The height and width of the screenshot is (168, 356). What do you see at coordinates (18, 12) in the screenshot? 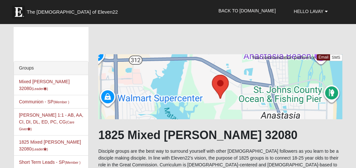
I see `img: Eleven22 logo` at bounding box center [18, 12].